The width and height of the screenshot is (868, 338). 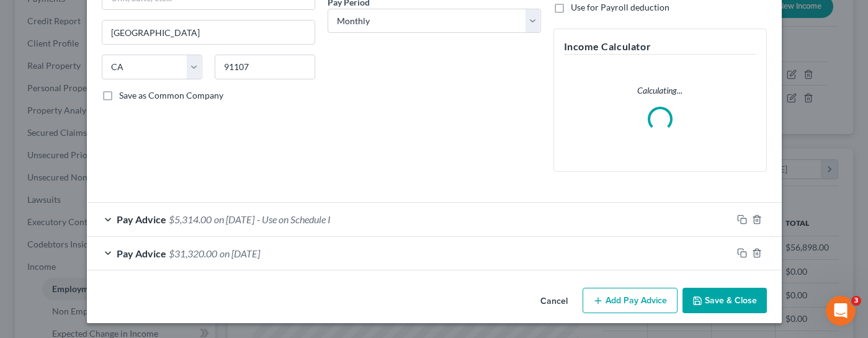 What do you see at coordinates (620, 7) in the screenshot?
I see `span: Use for Payroll deduction` at bounding box center [620, 7].